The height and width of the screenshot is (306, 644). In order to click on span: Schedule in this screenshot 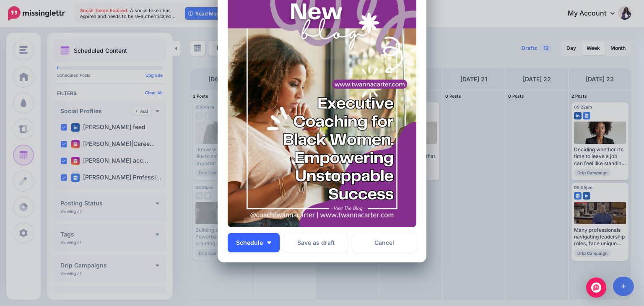, I will do `click(250, 243)`.